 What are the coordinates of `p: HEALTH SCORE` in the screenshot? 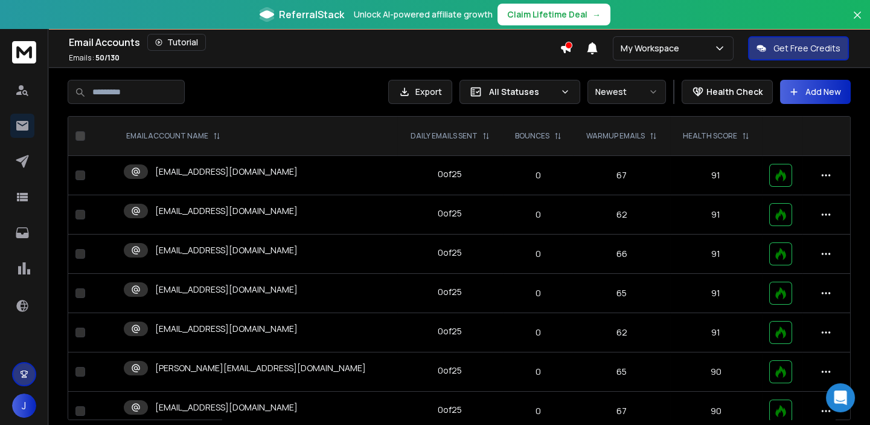 It's located at (710, 136).